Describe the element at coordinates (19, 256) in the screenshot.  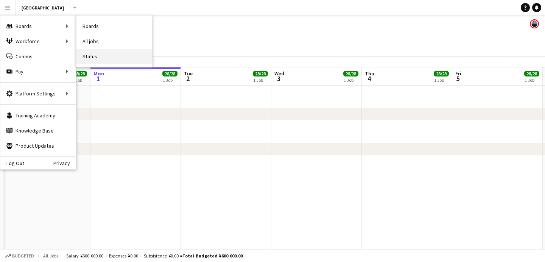
I see `button: Budgeted` at that location.